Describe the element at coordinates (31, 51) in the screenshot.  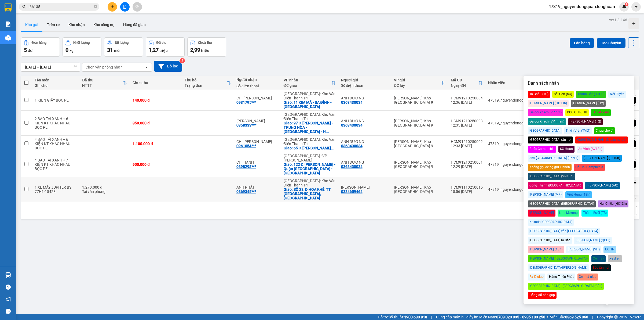
I see `span: đơn` at that location.